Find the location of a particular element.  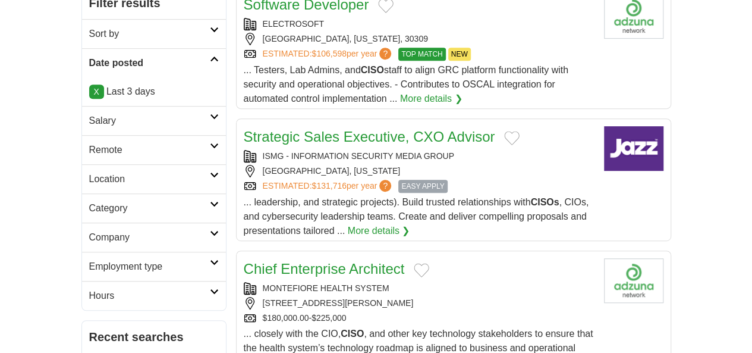

h2: Recent searches is located at coordinates (154, 337).